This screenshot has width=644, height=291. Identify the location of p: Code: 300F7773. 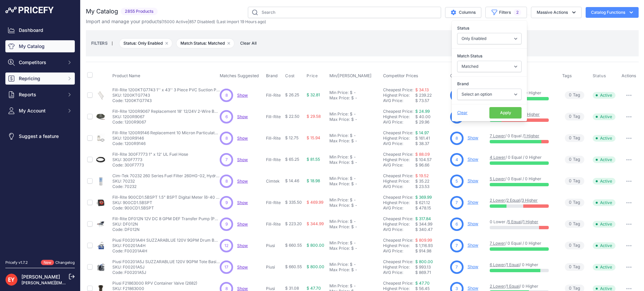
(150, 165).